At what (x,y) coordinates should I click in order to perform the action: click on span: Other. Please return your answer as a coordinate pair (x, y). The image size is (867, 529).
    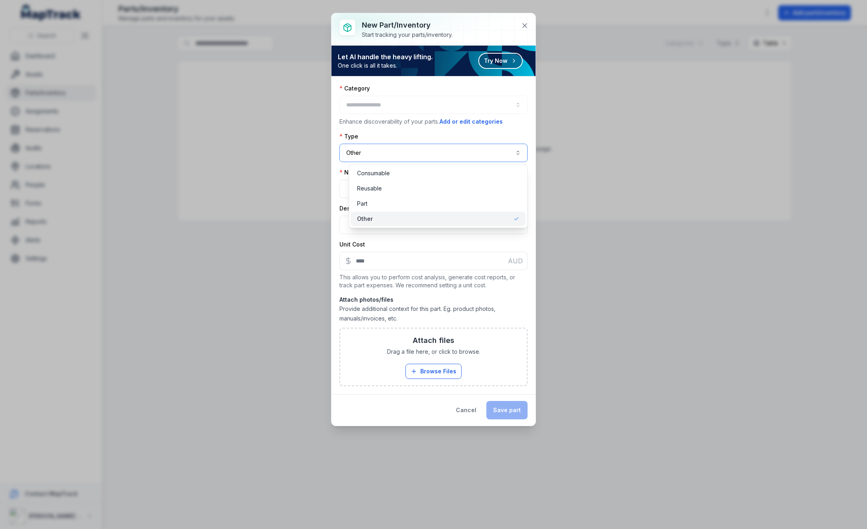
    Looking at the image, I should click on (365, 219).